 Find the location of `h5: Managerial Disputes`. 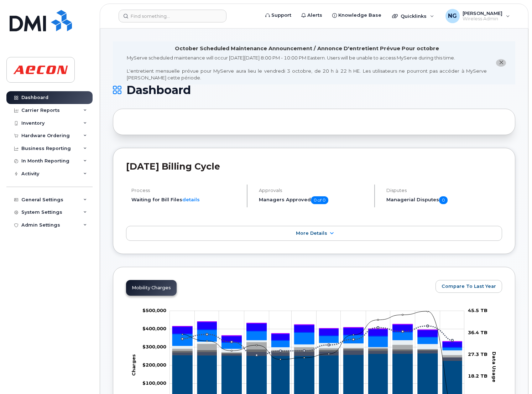

h5: Managerial Disputes is located at coordinates (444, 200).